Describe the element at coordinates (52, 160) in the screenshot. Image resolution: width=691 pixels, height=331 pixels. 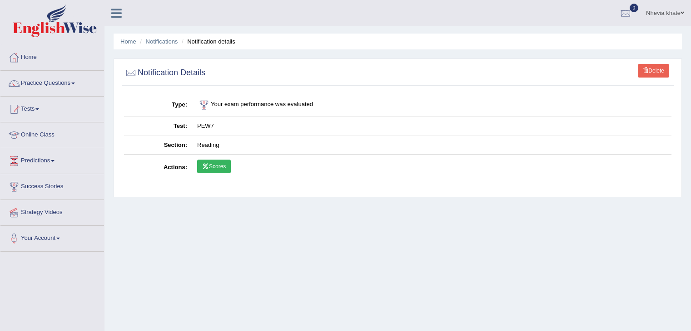
I see `a: Predictions` at that location.